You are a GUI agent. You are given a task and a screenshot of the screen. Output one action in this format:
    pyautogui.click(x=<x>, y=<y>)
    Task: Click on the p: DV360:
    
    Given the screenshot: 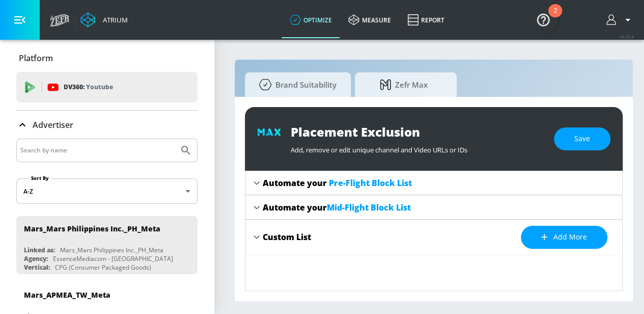 What is the action you would take?
    pyautogui.click(x=88, y=87)
    